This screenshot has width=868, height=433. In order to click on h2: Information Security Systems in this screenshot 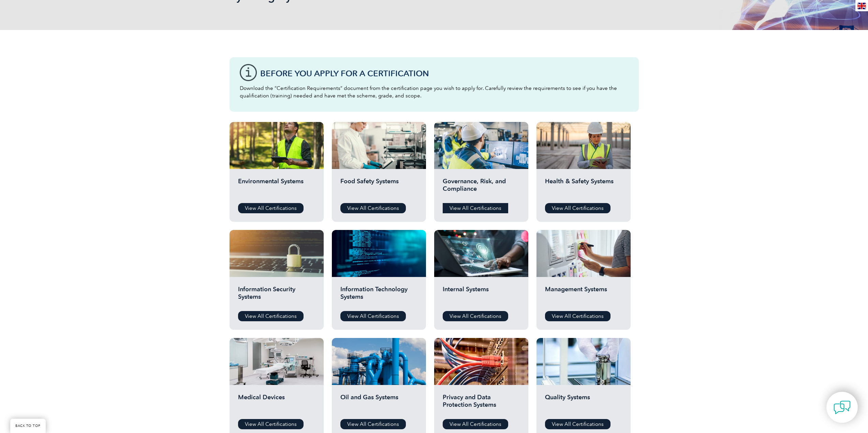, I will do `click(277, 296)`.